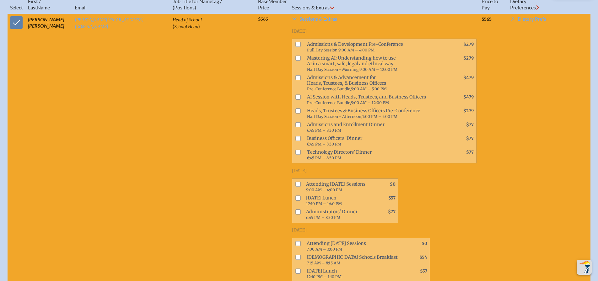 The height and width of the screenshot is (281, 598). Describe the element at coordinates (376, 127) in the screenshot. I see `span: Admissions and Enrollment Dinner` at that location.